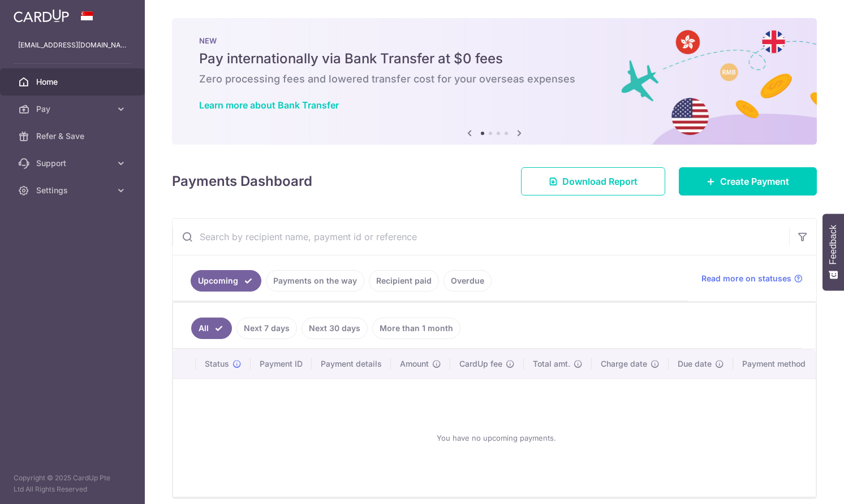 Image resolution: width=844 pixels, height=504 pixels. I want to click on a: Overdue, so click(467, 281).